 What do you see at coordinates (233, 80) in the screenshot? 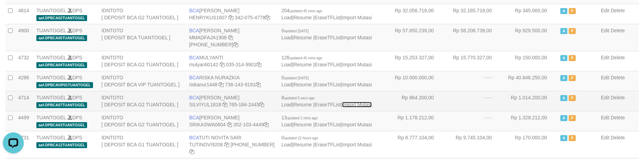
I see `td: RISKA NURAZKIA 736-143-9191` at bounding box center [233, 80].